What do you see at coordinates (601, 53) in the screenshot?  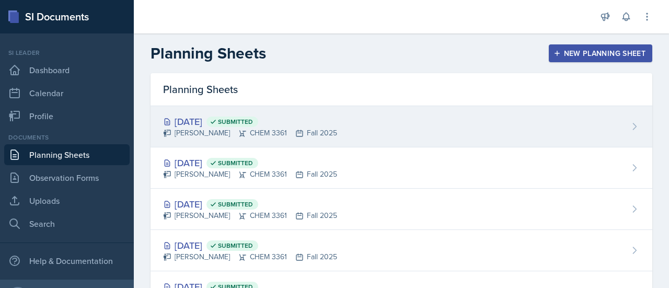 I see `div: New Planning Sheet` at bounding box center [601, 53].